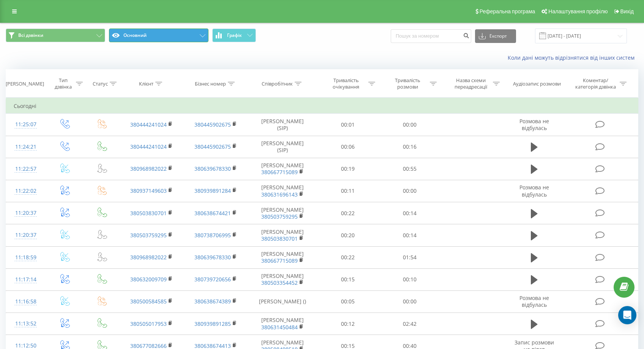 The height and width of the screenshot is (349, 644). Describe the element at coordinates (26, 191) in the screenshot. I see `div: 11:22:02` at that location.